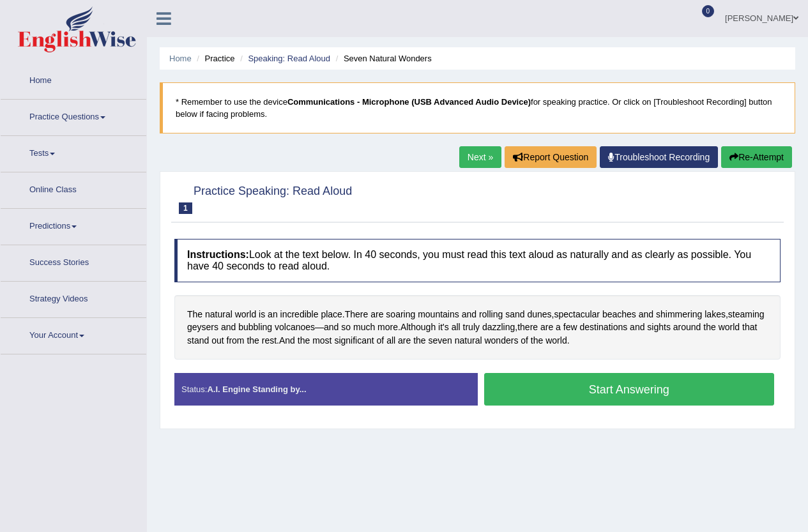 The image size is (808, 532). I want to click on h2: Practice Speaking: Read Aloud, so click(263, 198).